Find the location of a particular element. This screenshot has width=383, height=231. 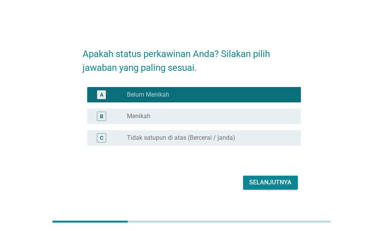

button: Selanjutnya is located at coordinates (270, 183).